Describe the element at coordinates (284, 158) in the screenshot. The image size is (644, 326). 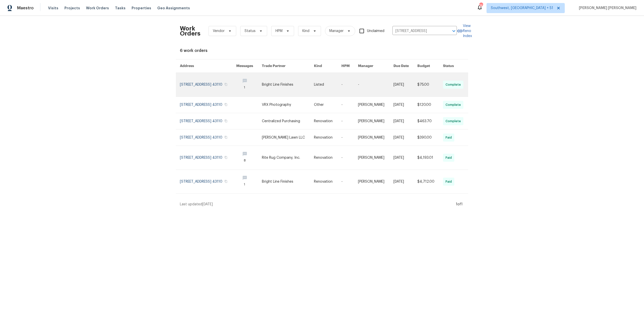
I see `td: Rite Rug Company, Inc.` at that location.